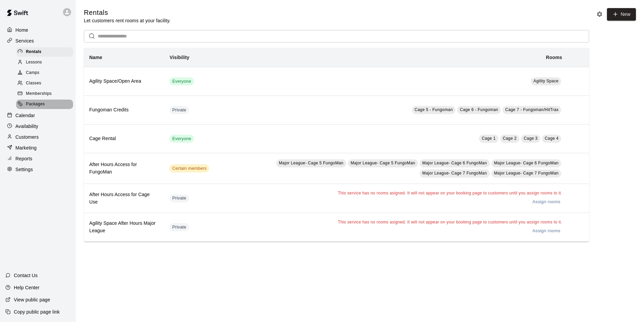 The image size is (644, 322). Describe the element at coordinates (44, 52) in the screenshot. I see `div: Rentals` at that location.